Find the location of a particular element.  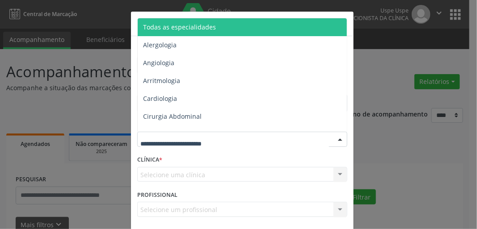

span: Cirurgia Bariatrica is located at coordinates (170, 134).